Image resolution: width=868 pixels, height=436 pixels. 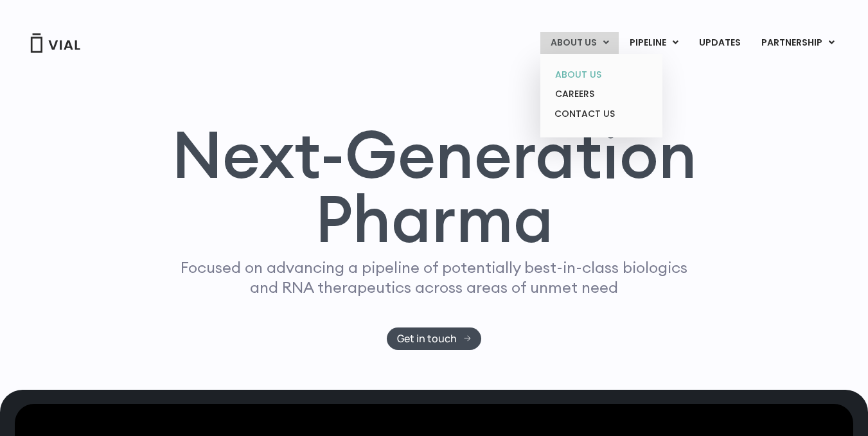 I want to click on span: Get in touch, so click(x=427, y=339).